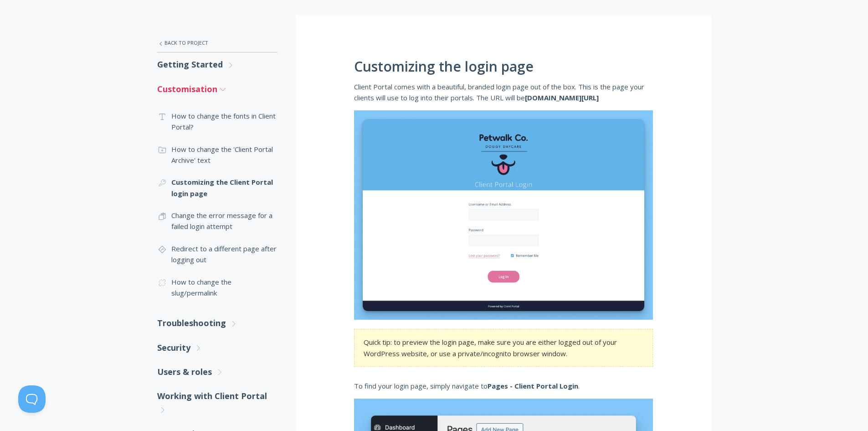 This screenshot has width=868, height=431. Describe the element at coordinates (503, 386) in the screenshot. I see `p: To find your login page, simply navigate to .` at that location.